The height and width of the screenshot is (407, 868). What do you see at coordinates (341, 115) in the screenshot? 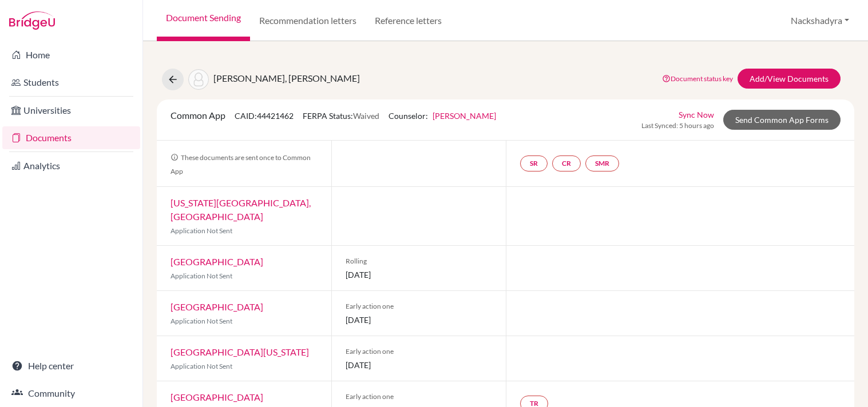
I see `span: FERPA Status:` at bounding box center [341, 115].